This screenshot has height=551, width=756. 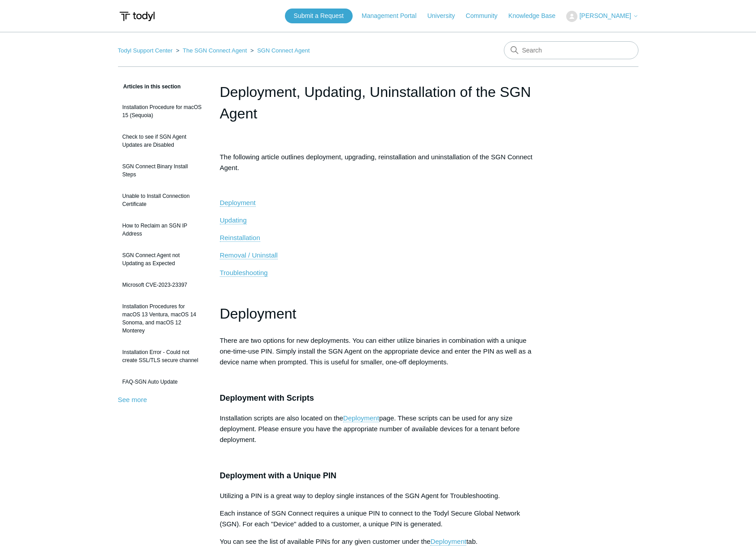 I want to click on a: Installation Procedure for macOS 15 (Sequoia), so click(x=162, y=111).